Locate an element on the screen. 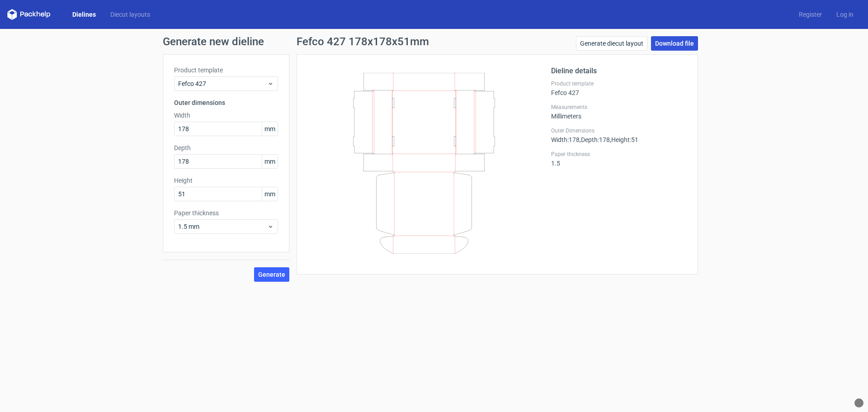 This screenshot has width=868, height=412. label: Depth is located at coordinates (226, 148).